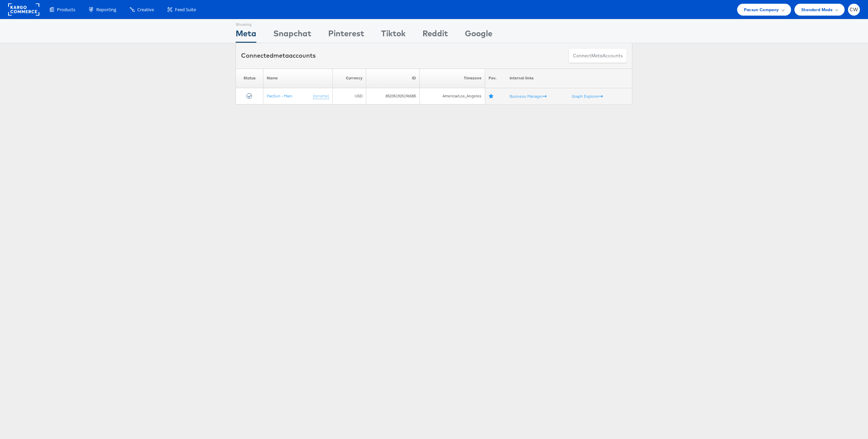 This screenshot has height=439, width=868. I want to click on th: Timezone, so click(452, 78).